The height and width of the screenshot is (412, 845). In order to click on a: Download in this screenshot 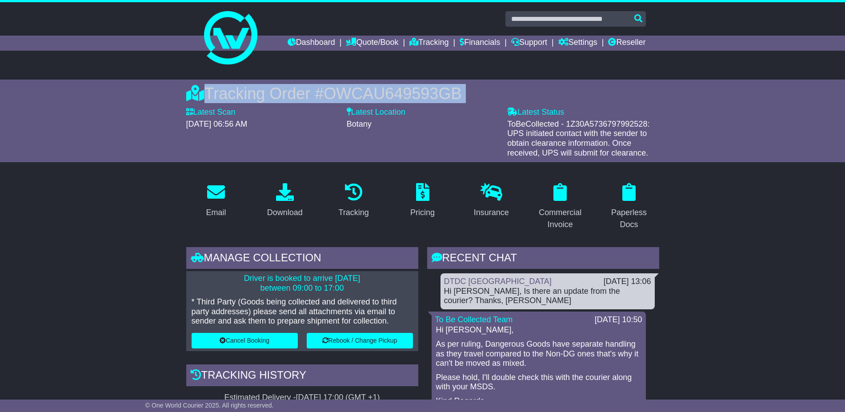, I will do `click(285, 201)`.